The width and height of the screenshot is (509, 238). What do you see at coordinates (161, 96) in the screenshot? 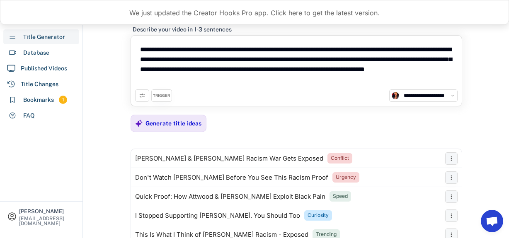
I see `div: TRIGGER` at bounding box center [161, 96].